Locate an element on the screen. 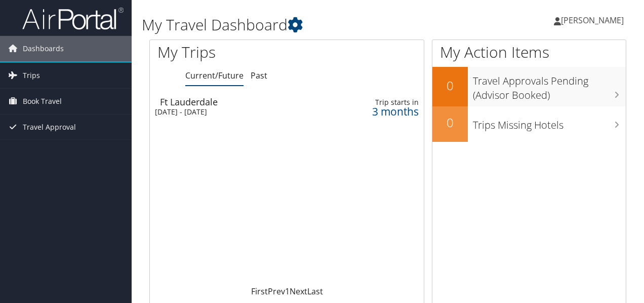 The image size is (644, 303). a: 0Trips Missing Hotels is located at coordinates (529, 124).